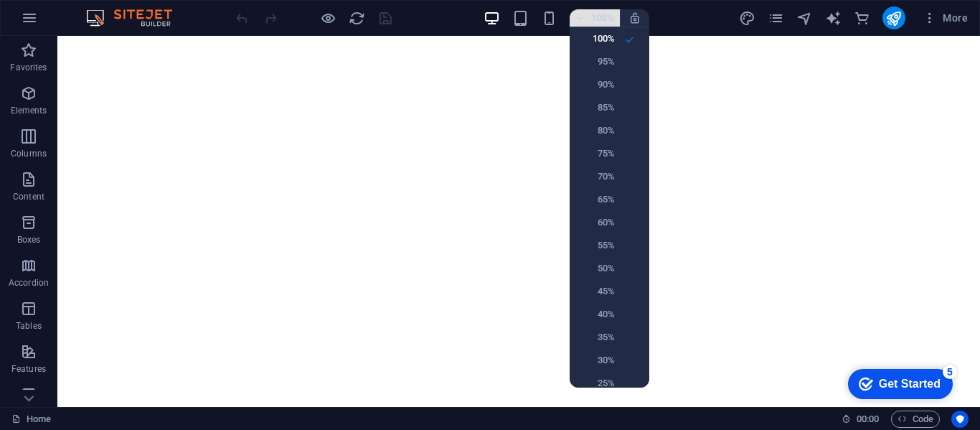 The height and width of the screenshot is (430, 980). What do you see at coordinates (596, 107) in the screenshot?
I see `h6: 85%` at bounding box center [596, 107].